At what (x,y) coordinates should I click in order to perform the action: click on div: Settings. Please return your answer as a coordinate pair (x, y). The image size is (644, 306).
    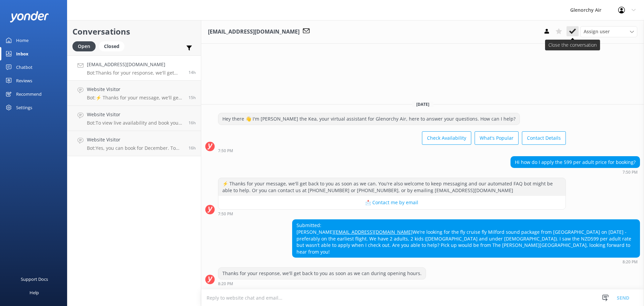
    Looking at the image, I should click on (24, 108).